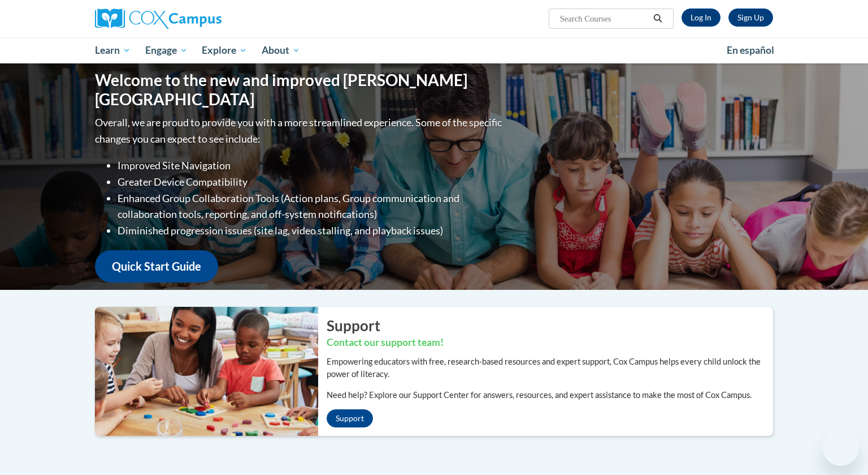 This screenshot has width=868, height=475. What do you see at coordinates (550, 367) in the screenshot?
I see `p: Empowering educators with free, research-based resources and expert support, Cox Campus helps eve...` at bounding box center [550, 367].